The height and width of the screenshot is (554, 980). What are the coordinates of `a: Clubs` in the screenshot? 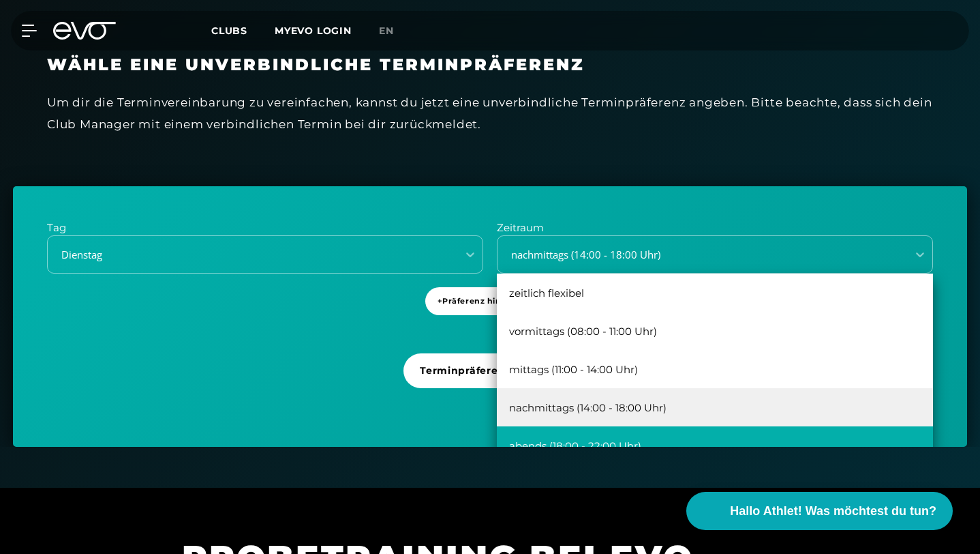 It's located at (242, 30).